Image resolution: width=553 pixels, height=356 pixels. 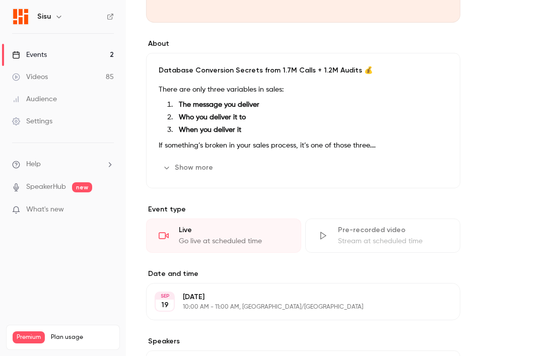 I want to click on span: Premium, so click(x=29, y=338).